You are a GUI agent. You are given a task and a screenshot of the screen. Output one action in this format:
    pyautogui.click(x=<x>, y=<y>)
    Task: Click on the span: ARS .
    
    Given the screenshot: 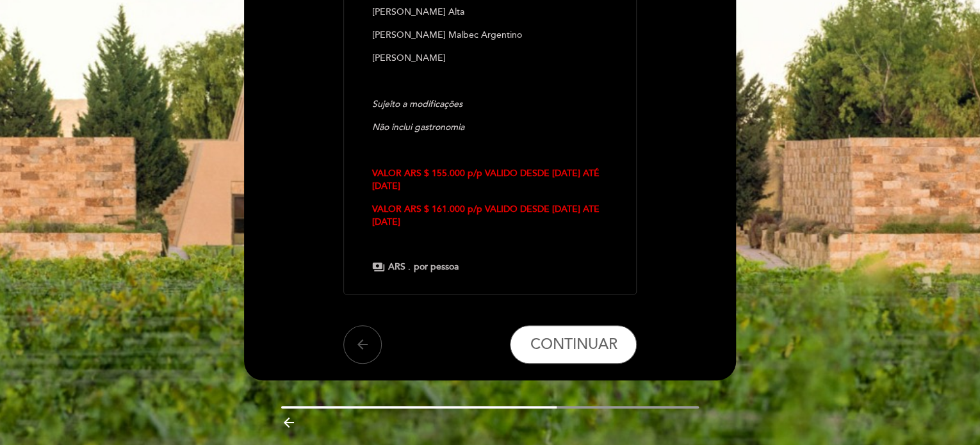 What is the action you would take?
    pyautogui.click(x=399, y=267)
    